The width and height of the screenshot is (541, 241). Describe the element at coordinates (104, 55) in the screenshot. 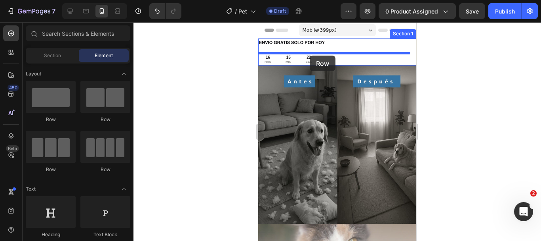

I see `span: Element` at that location.